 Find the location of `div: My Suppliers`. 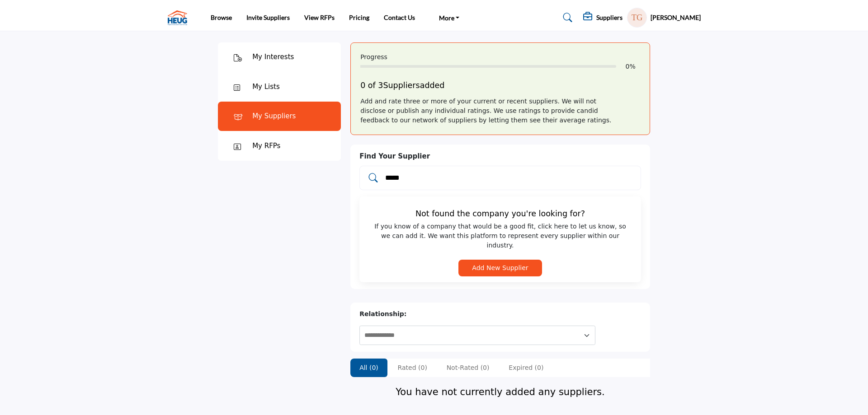

div: My Suppliers is located at coordinates (274, 116).